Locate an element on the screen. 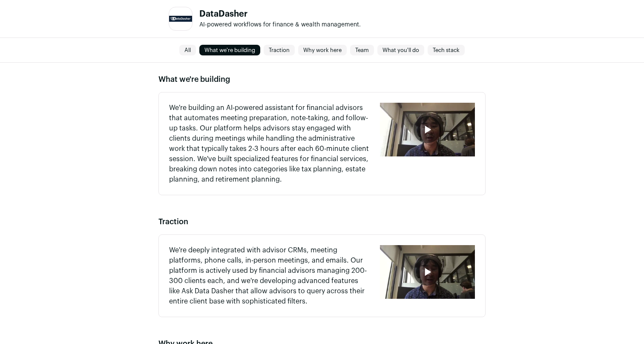  h2: Traction is located at coordinates (322, 222).